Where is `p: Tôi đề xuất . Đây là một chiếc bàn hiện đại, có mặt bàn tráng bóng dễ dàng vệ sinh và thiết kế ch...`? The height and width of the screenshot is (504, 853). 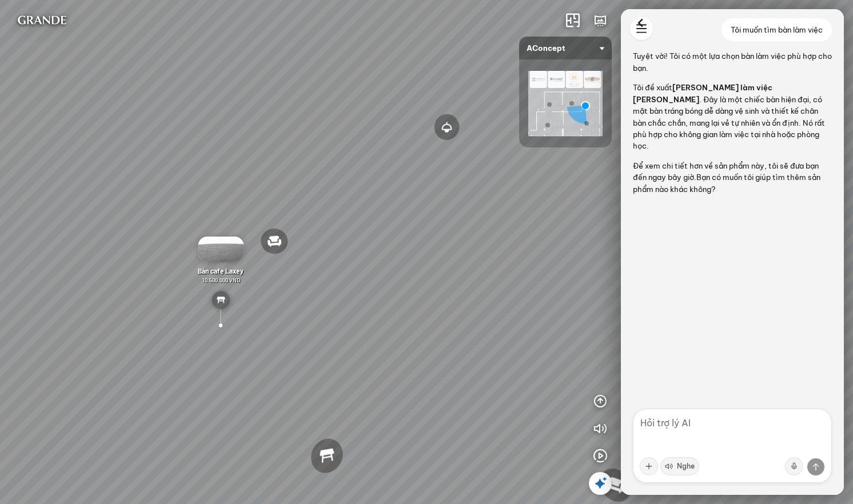
p: Tôi đề xuất . Đây là một chiếc bàn hiện đại, có mặt bàn tráng bóng dễ dàng vệ sinh và thiết kế ch... is located at coordinates (733, 116).